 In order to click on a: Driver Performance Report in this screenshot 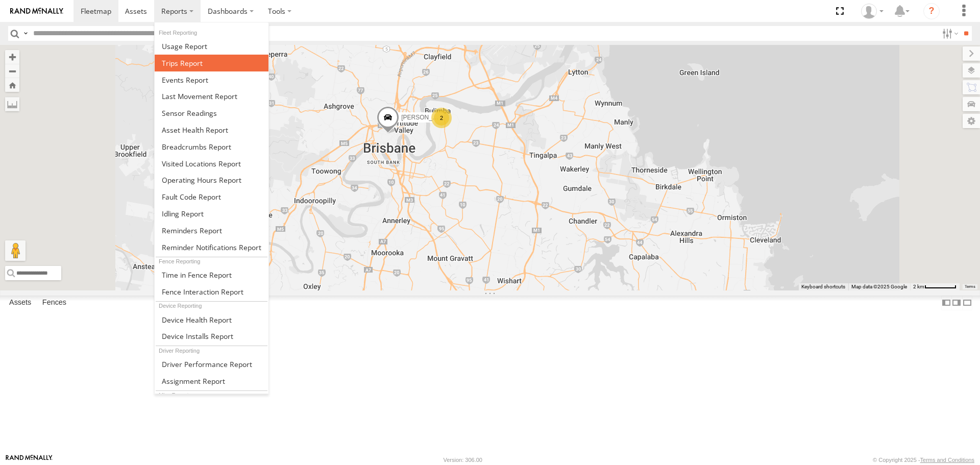, I will do `click(211, 364)`.